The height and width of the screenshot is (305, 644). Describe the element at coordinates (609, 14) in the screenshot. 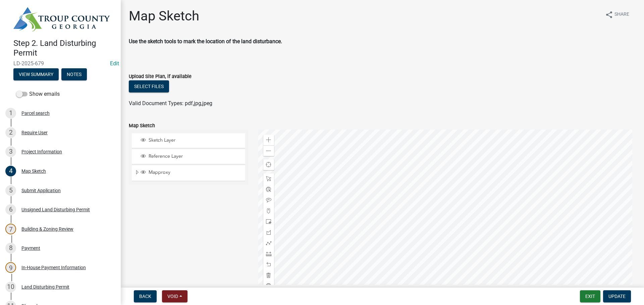

I see `i: share` at that location.